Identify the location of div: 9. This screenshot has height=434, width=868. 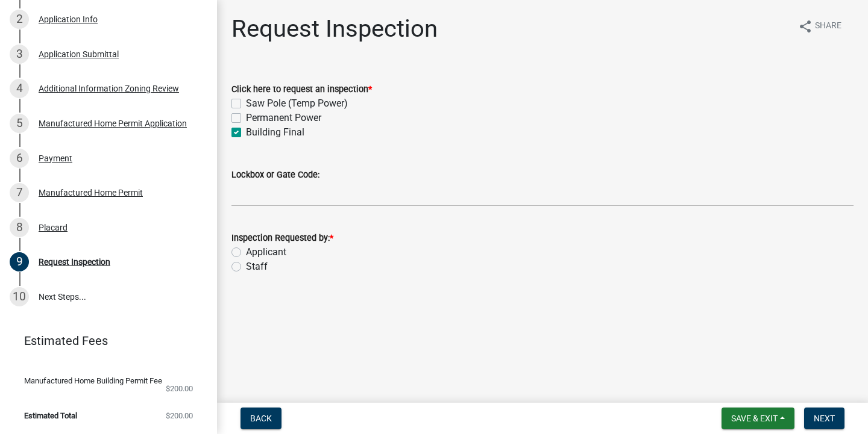
(19, 262).